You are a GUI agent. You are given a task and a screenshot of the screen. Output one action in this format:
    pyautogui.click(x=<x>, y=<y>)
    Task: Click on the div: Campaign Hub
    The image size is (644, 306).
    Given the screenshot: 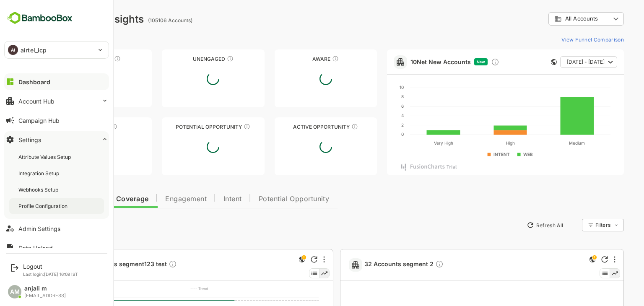 What is the action you would take?
    pyautogui.click(x=39, y=121)
    